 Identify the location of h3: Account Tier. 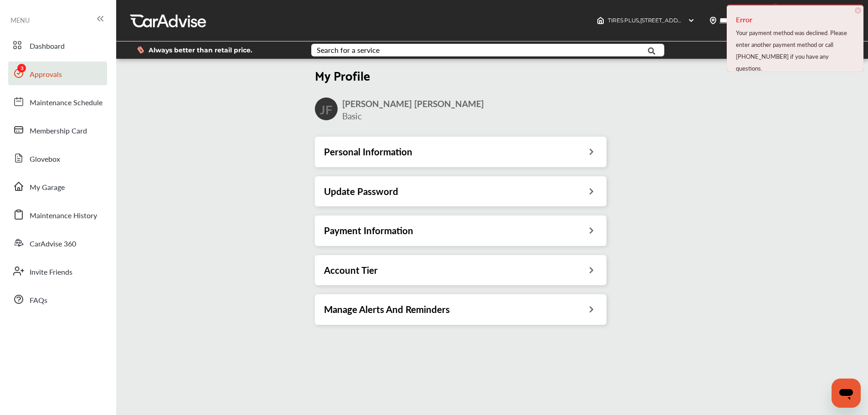
(351, 270).